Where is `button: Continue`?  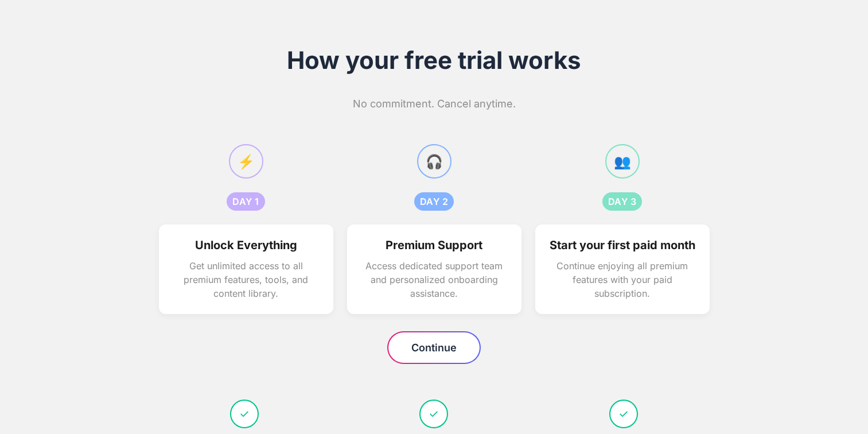 button: Continue is located at coordinates (434, 347).